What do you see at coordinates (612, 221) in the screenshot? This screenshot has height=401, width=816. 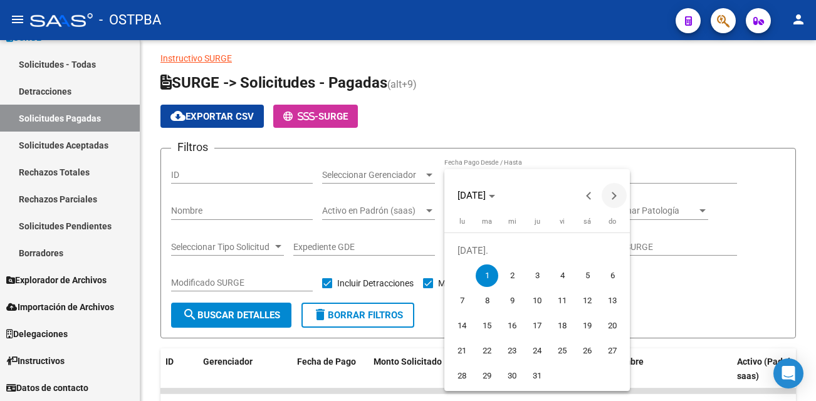 I see `span: do` at bounding box center [612, 221].